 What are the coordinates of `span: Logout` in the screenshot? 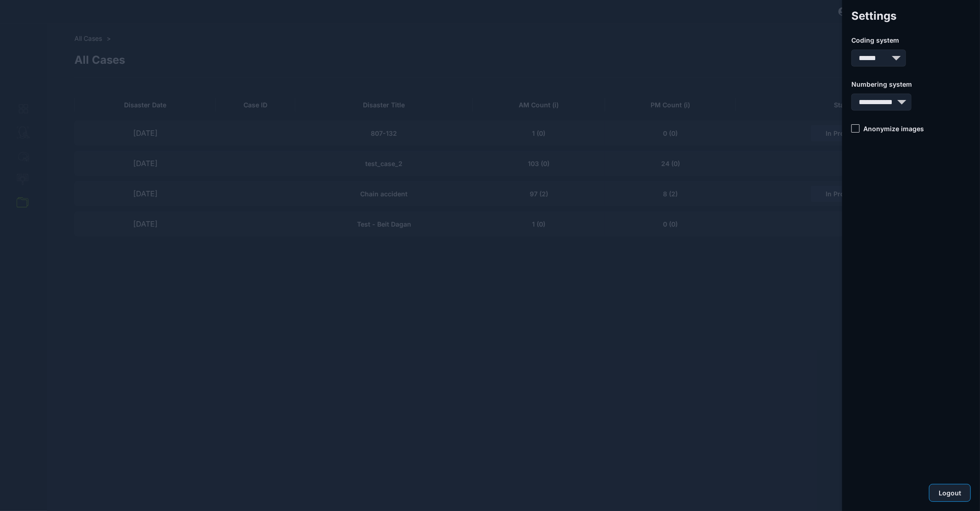 It's located at (949, 493).